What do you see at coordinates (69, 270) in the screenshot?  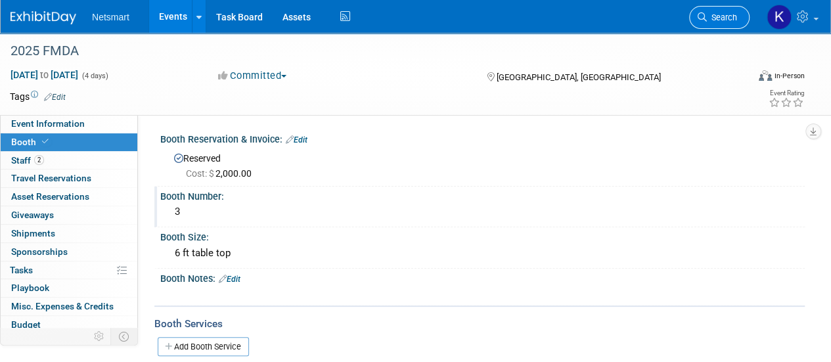 I see `a: Tasks` at bounding box center [69, 270].